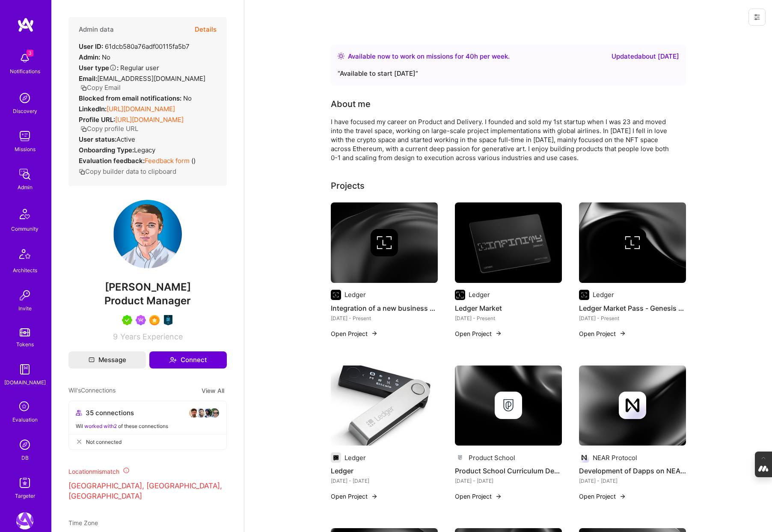 Image resolution: width=772 pixels, height=532 pixels. I want to click on div: Missions, so click(25, 149).